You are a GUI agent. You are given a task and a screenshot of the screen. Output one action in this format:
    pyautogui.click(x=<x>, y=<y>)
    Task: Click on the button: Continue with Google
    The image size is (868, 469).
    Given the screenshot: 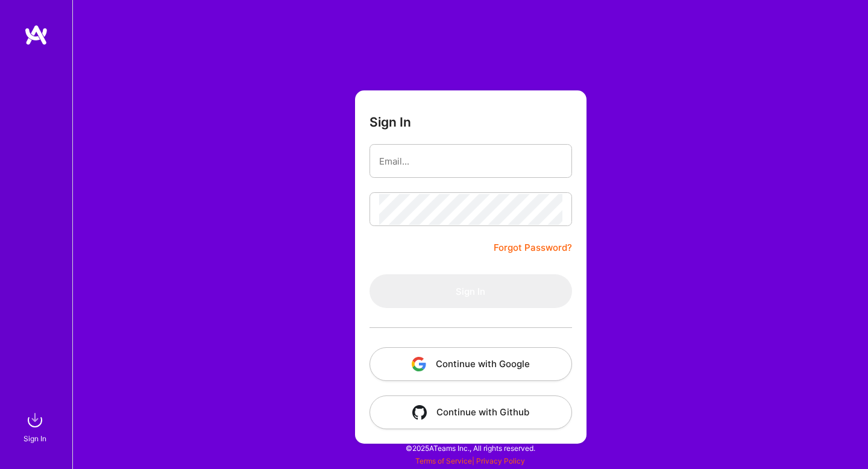 What is the action you would take?
    pyautogui.click(x=471, y=365)
    